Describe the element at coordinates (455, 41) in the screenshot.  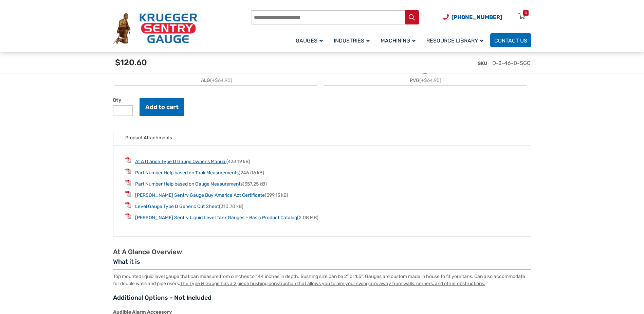
I see `span: Resource Library` at that location.